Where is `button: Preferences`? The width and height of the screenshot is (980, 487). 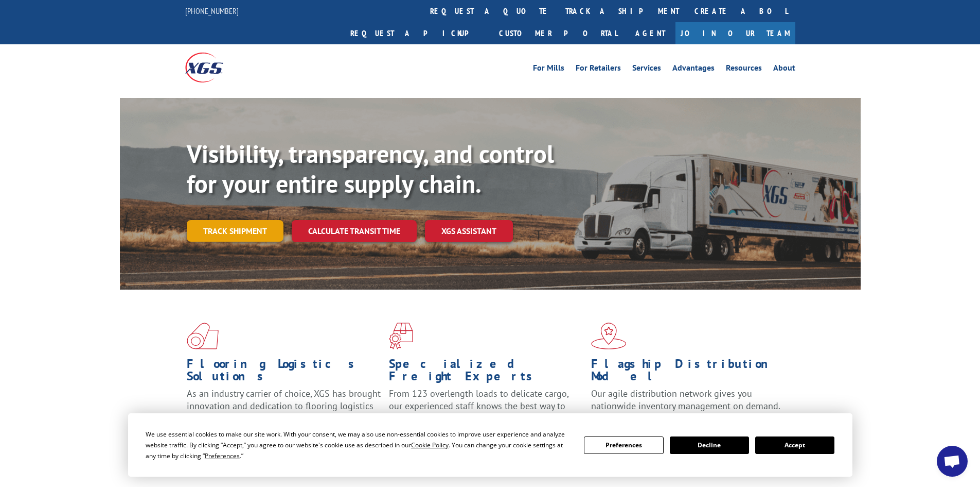 button: Preferences is located at coordinates (624, 445).